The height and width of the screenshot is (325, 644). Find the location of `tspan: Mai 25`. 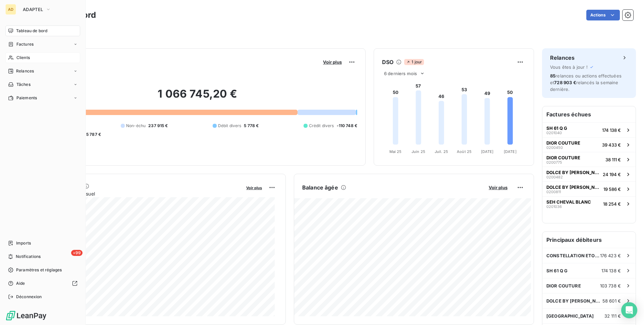

tspan: Mai 25 is located at coordinates (395, 152).